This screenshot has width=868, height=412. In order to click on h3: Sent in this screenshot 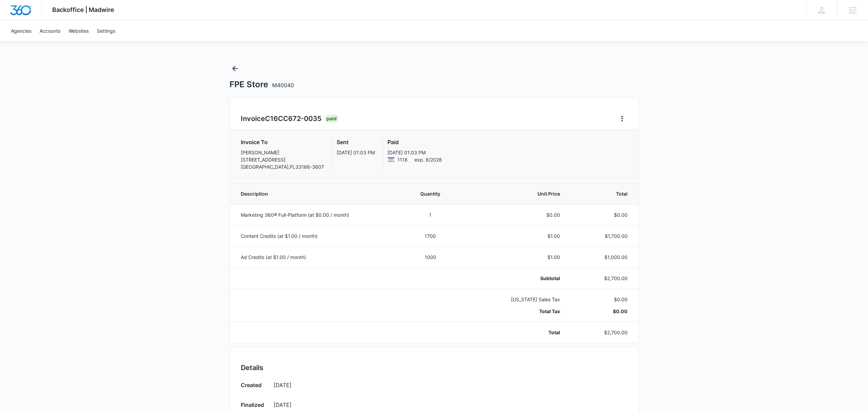, I will do `click(355, 142)`.